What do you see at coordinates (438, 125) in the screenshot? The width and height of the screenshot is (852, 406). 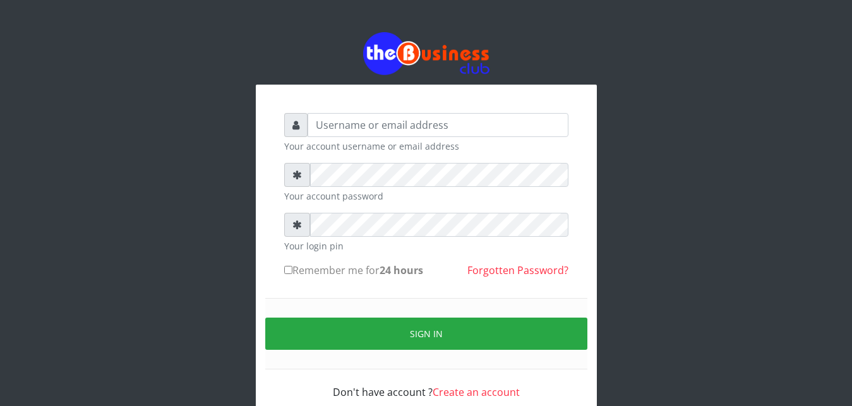 I see `input: Username or email address` at bounding box center [438, 125].